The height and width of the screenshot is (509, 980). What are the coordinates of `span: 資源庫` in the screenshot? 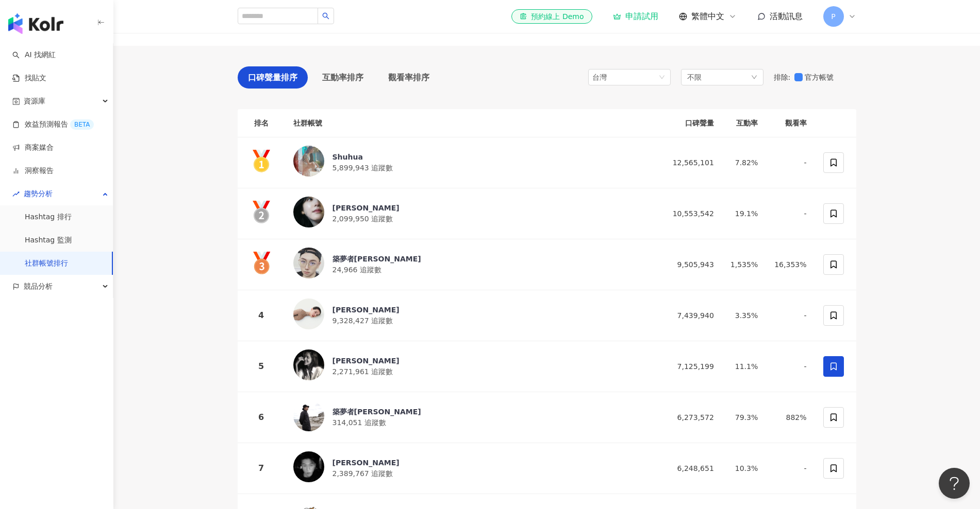 It's located at (34, 101).